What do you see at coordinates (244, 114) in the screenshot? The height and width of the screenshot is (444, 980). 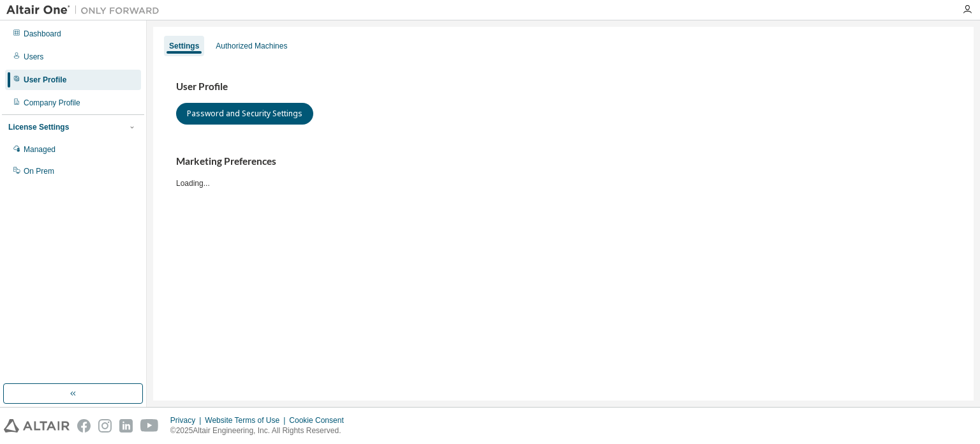 I see `button: Password and Security Settings` at bounding box center [244, 114].